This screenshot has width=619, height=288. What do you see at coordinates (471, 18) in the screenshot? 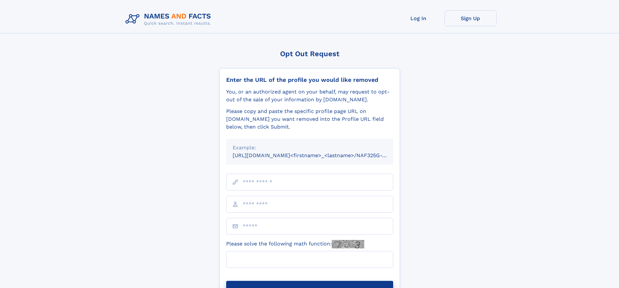
I see `a: Sign Up` at bounding box center [471, 18].